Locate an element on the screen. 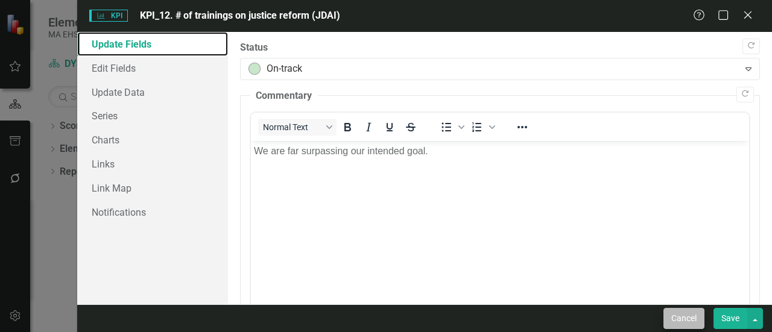 The image size is (772, 332). button: Bold is located at coordinates (347, 127).